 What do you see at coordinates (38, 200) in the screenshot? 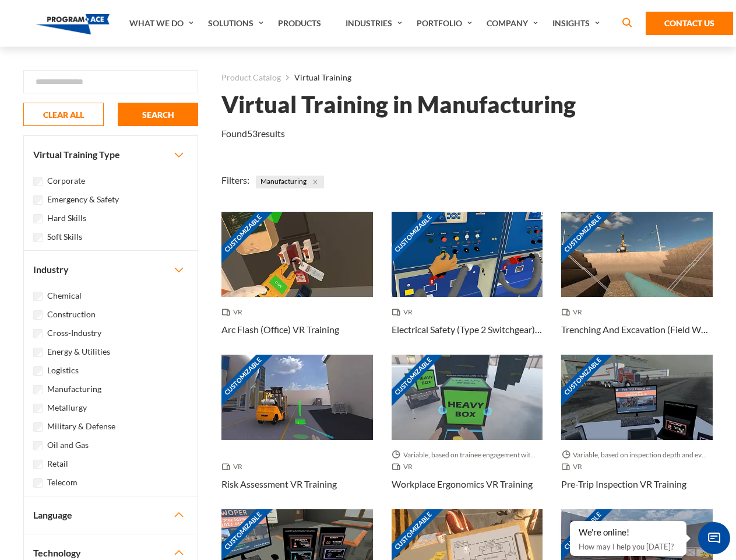
I see `input: Emergency & Safety` at bounding box center [38, 200].